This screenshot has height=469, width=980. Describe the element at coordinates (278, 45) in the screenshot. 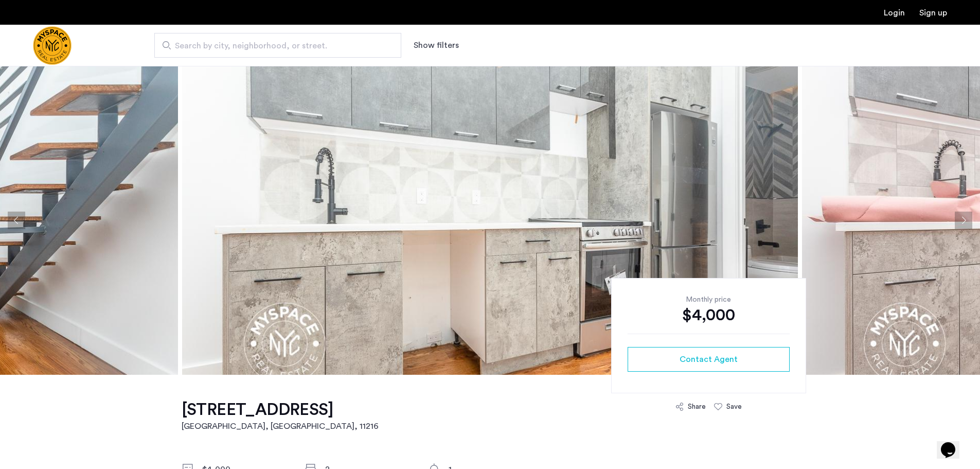

I see `input: Apartment Search` at that location.